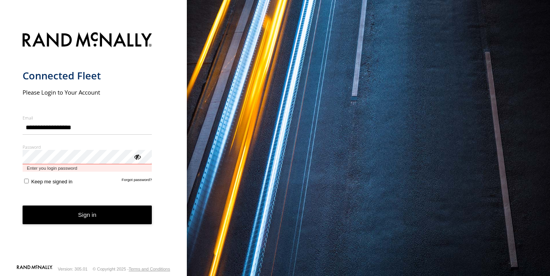 This screenshot has width=550, height=276. Describe the element at coordinates (87, 40) in the screenshot. I see `img: Rand McNally` at that location.